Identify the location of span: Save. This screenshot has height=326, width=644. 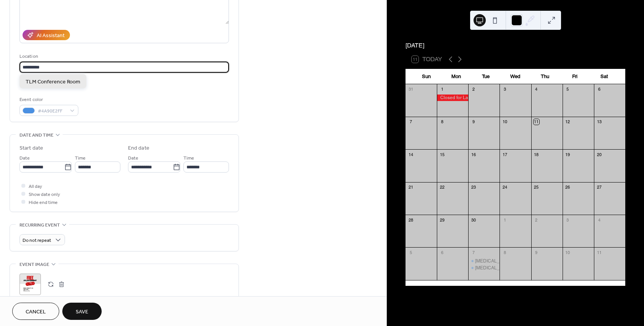
(82, 312).